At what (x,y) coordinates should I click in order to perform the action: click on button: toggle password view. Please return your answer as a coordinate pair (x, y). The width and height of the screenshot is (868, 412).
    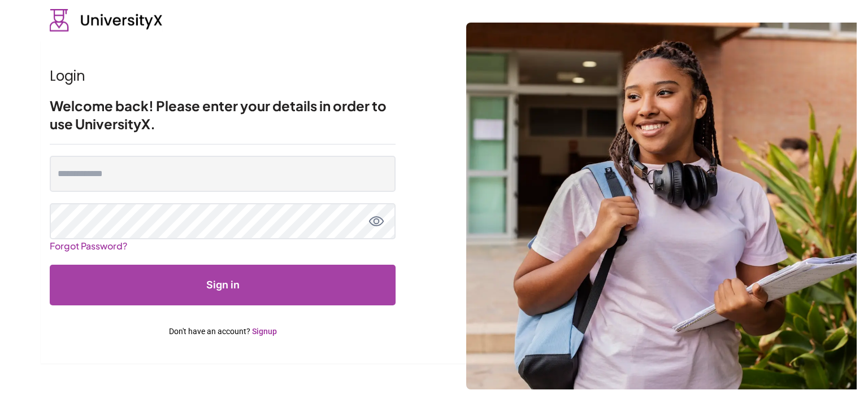
    Looking at the image, I should click on (376, 221).